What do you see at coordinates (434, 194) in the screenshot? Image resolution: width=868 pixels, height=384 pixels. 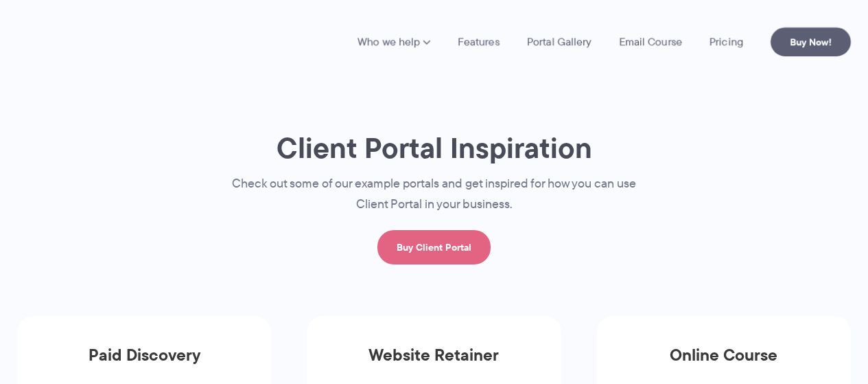 I see `p: Check out some of our example portals and get inspired for how you can use Client Portal in your ...` at bounding box center [434, 194].